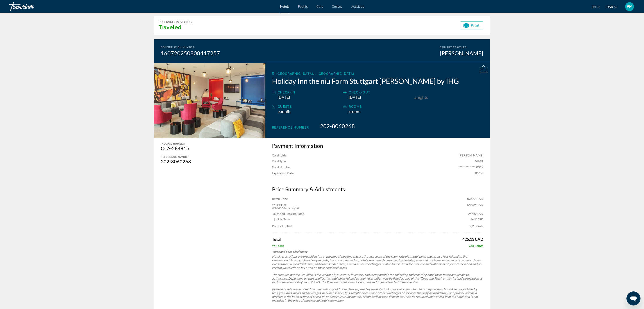 Image resolution: width=644 pixels, height=309 pixels. Describe the element at coordinates (380, 92) in the screenshot. I see `div: Check-out` at that location.